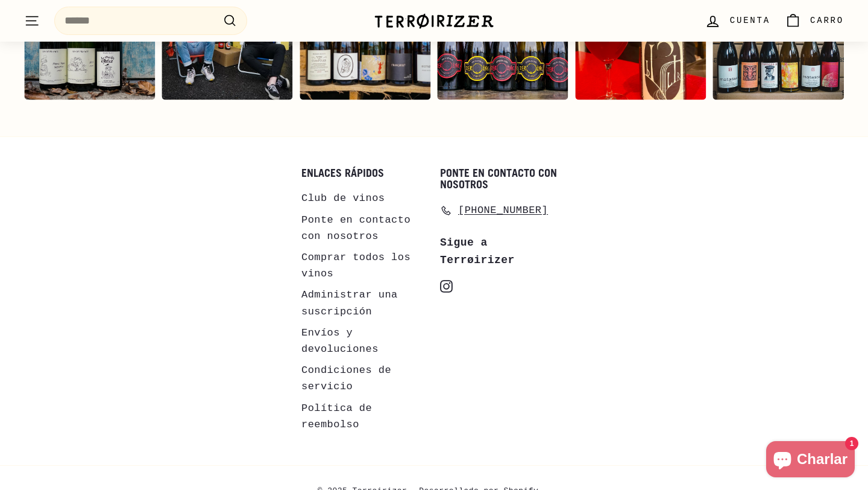 This screenshot has height=490, width=868. What do you see at coordinates (810, 460) in the screenshot?
I see `inbox-online-store-chat: Chat de la tienda online de Shopify` at bounding box center [810, 460].